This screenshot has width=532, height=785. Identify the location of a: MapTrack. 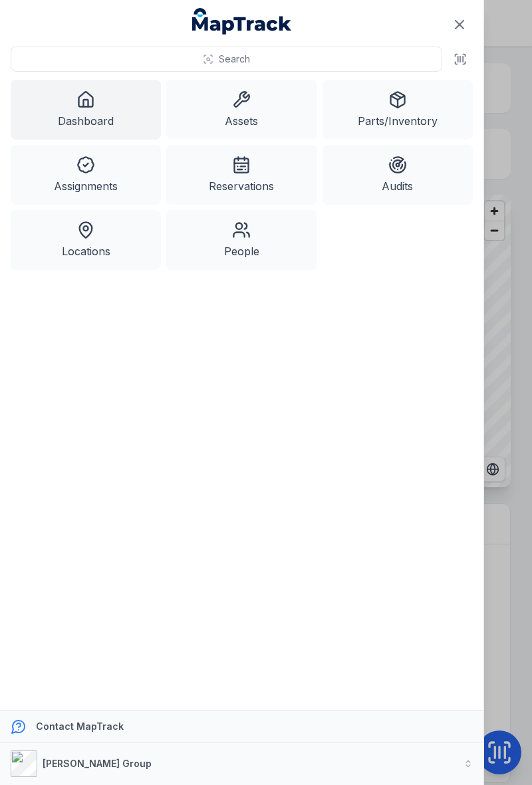
(242, 22).